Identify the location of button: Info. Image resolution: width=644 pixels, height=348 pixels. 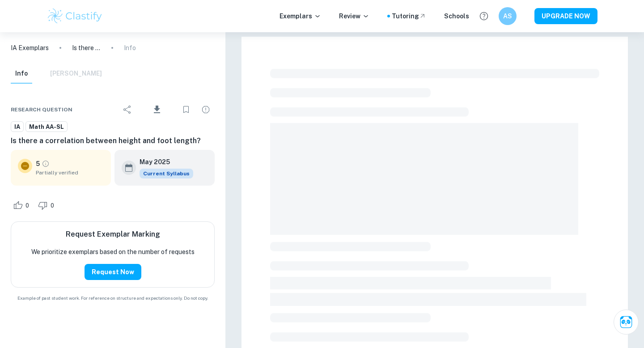
(21, 74).